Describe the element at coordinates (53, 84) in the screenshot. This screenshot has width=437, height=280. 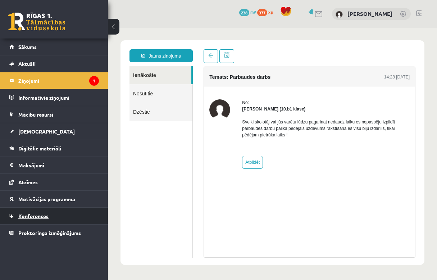
I see `a: Dzēstie` at that location.